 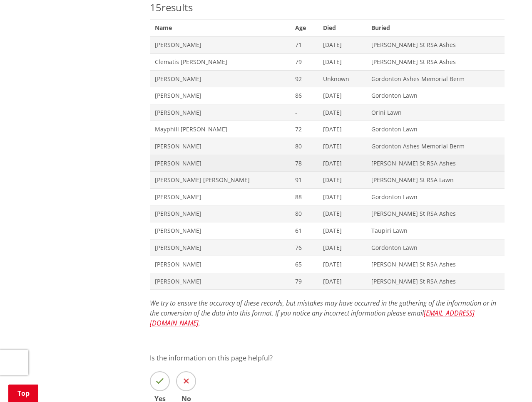 What do you see at coordinates (304, 79) in the screenshot?
I see `span: 92` at bounding box center [304, 79].